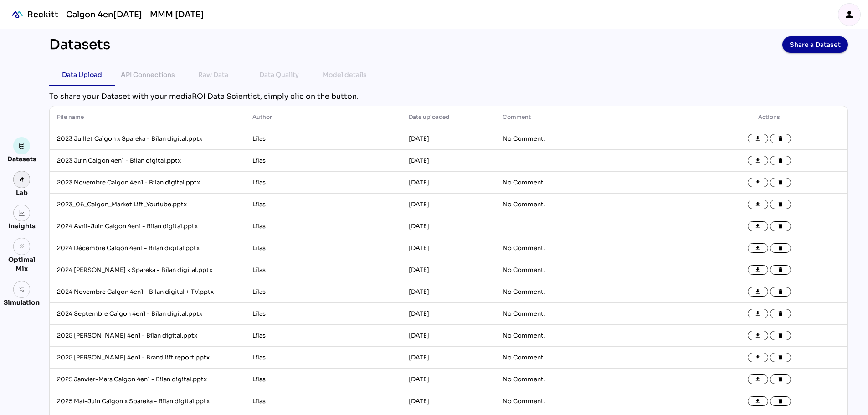 This screenshot has height=415, width=868. I want to click on div: Lab, so click(22, 193).